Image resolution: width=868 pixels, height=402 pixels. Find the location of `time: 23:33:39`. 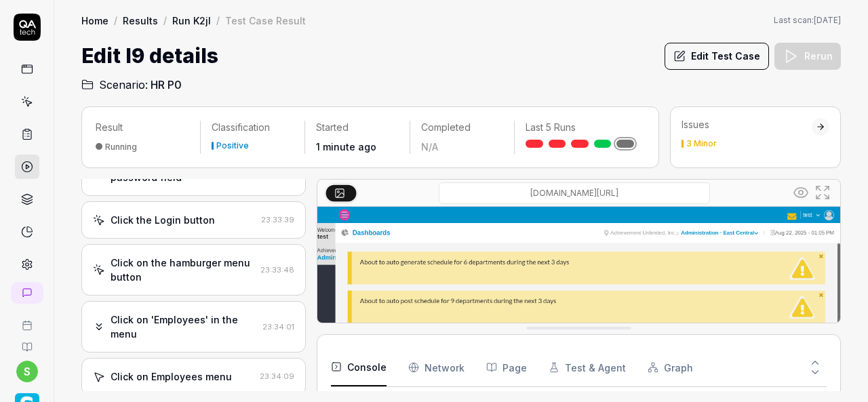

time: 23:33:39 is located at coordinates (277, 219).